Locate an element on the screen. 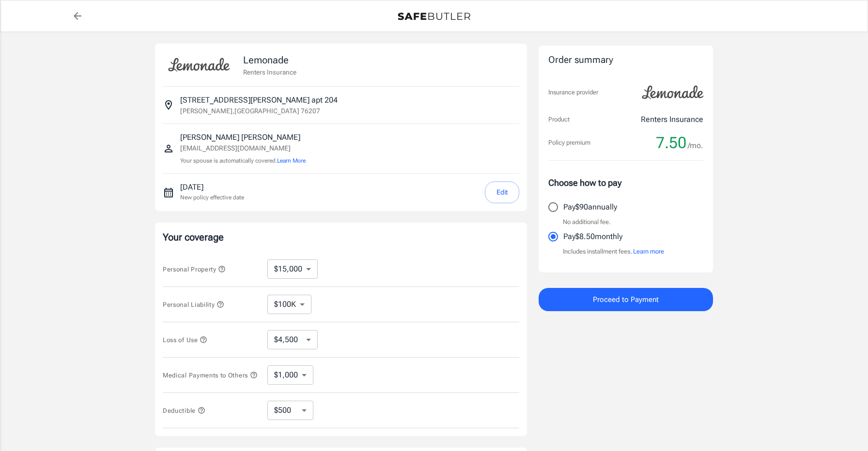 Image resolution: width=868 pixels, height=451 pixels. svg: Insured address is located at coordinates (169, 105).